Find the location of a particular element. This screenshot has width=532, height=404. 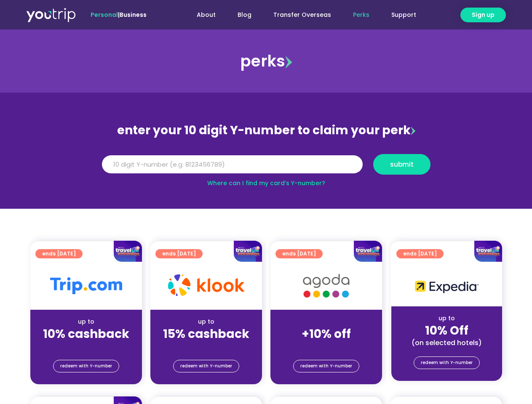

form: Y Number is located at coordinates (266, 168).